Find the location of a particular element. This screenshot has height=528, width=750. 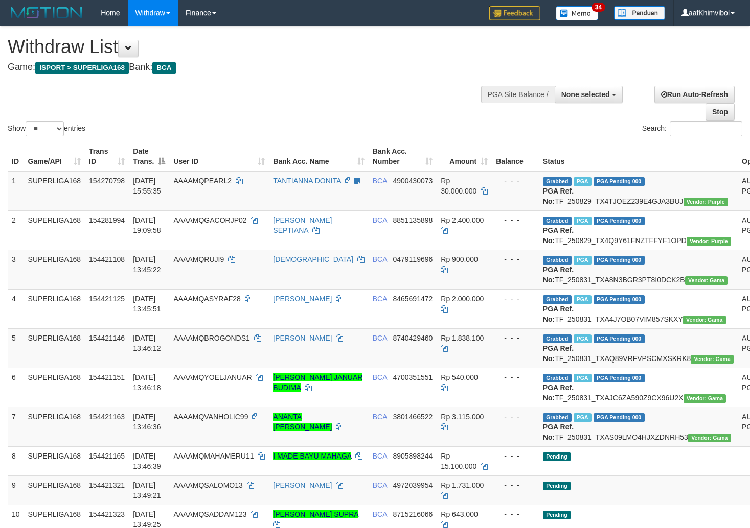

th: Game/API: activate to sort column ascending is located at coordinates (55, 156).